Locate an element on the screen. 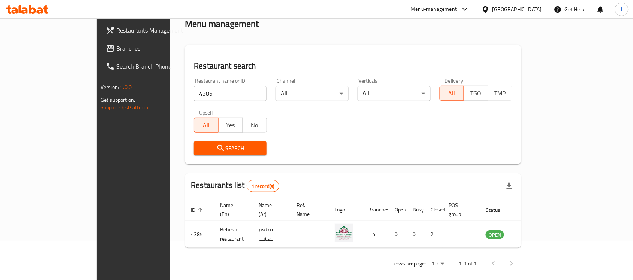  td: 2 is located at coordinates (433, 235).